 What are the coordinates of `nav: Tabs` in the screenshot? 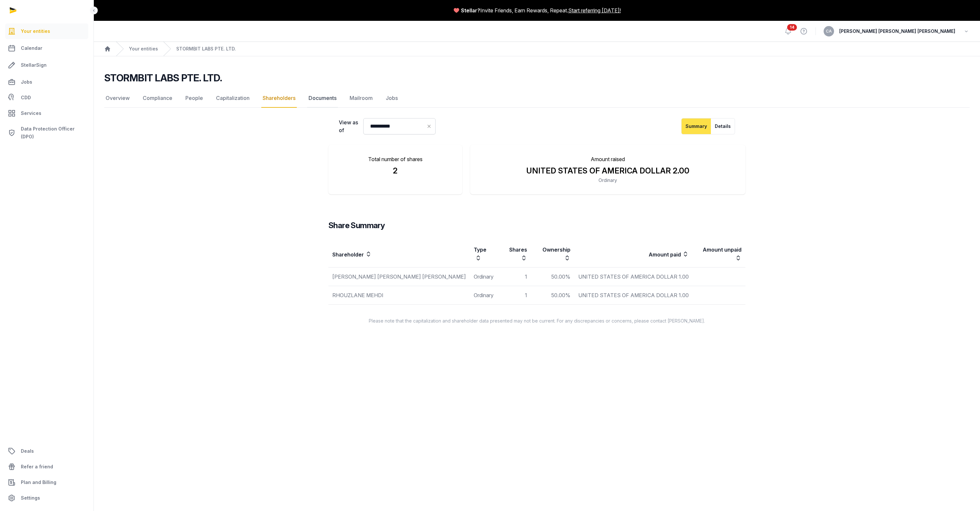 It's located at (537, 99).